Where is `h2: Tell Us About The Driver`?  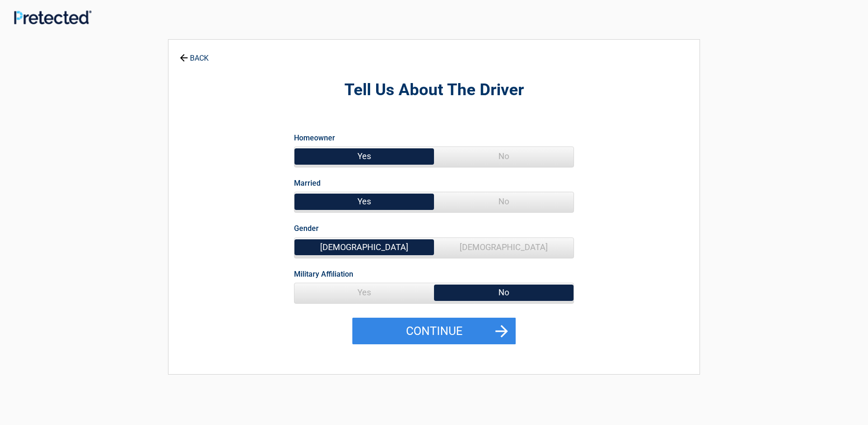
h2: Tell Us About The Driver is located at coordinates (434, 90).